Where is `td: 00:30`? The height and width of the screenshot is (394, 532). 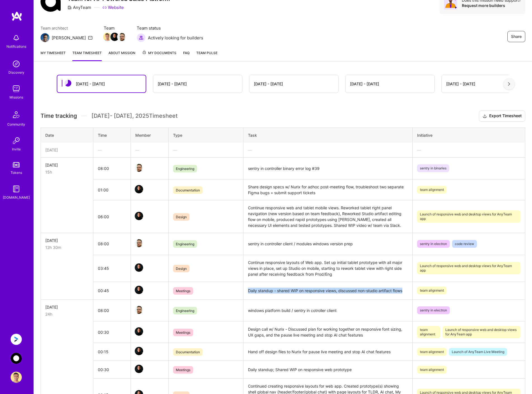 td: 00:30 is located at coordinates (112, 370).